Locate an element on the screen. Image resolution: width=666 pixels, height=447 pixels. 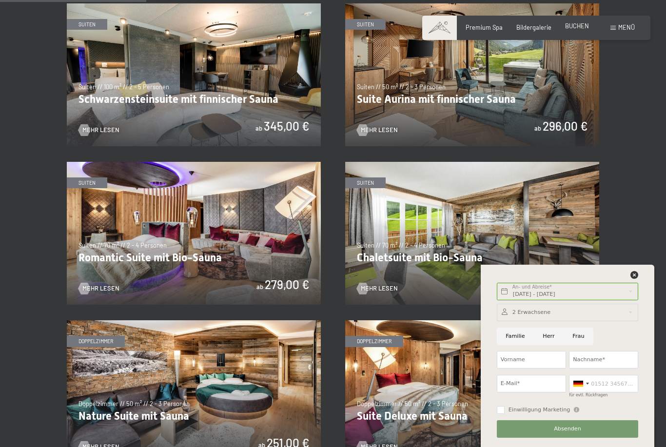
a: Suite Deluxe mit Sauna is located at coordinates (472, 323).